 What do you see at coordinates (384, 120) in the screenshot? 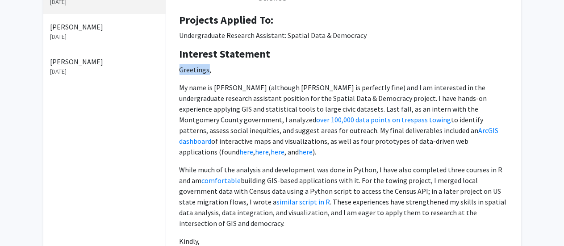
I see `a: over 100,000 data points on trespass towing` at bounding box center [384, 120].